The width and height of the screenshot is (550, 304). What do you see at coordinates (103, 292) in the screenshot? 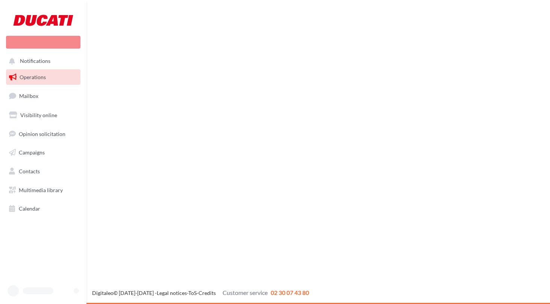
I see `a: Digitaleo` at bounding box center [103, 292].